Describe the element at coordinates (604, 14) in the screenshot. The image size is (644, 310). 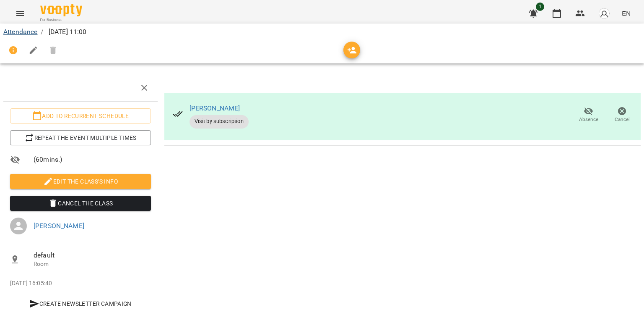
I see `img: avatar_s.png` at that location.